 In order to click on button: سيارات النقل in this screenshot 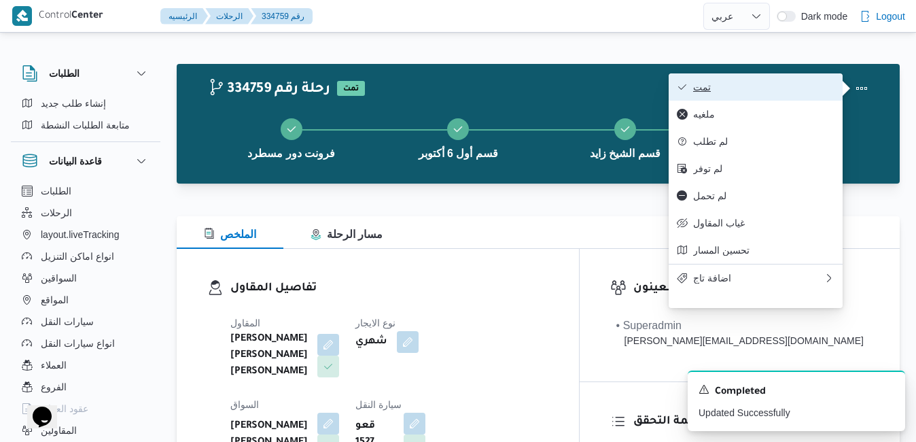, I will do `click(86, 321)`.